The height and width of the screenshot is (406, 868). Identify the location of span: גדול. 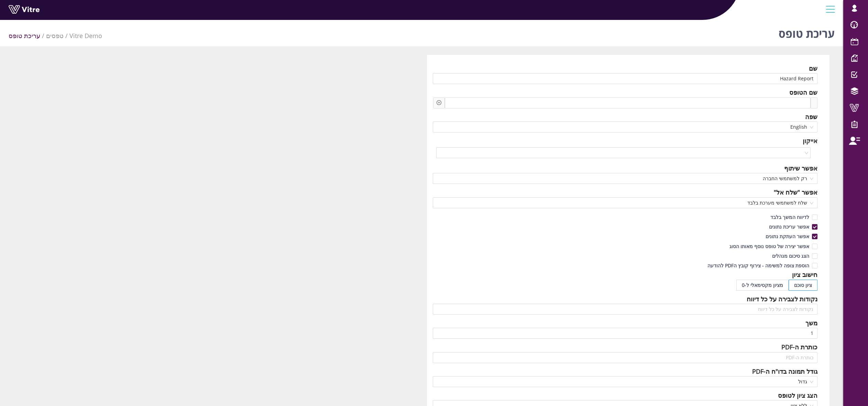
(626, 382).